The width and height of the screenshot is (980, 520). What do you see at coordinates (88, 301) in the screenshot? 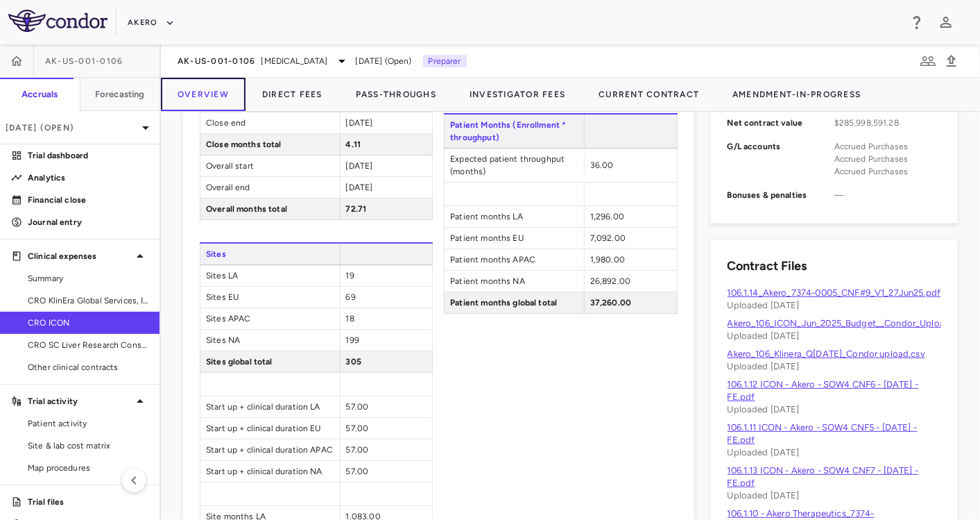
I see `span: CRO KlinEra Global Services, Inc` at bounding box center [88, 301].